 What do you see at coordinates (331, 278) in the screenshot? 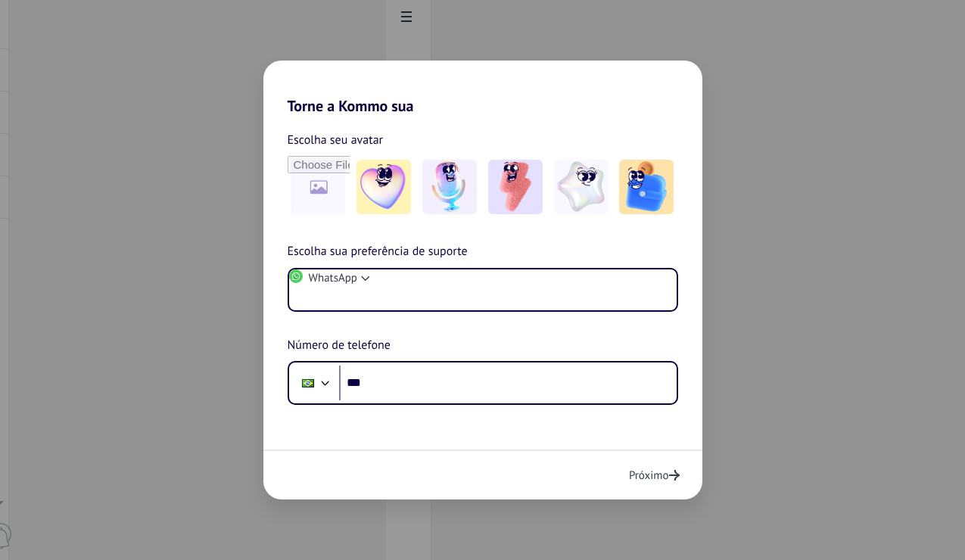
I see `button: WhatsApp` at bounding box center [331, 278].